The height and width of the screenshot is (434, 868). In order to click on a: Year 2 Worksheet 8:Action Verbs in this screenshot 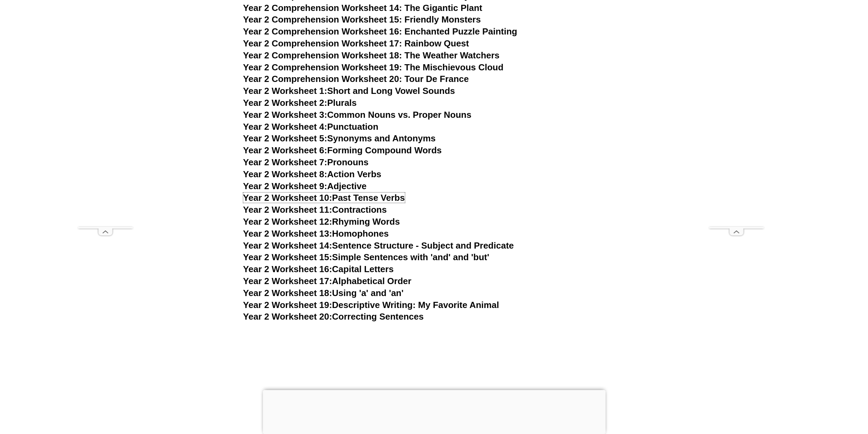, I will do `click(312, 174)`.